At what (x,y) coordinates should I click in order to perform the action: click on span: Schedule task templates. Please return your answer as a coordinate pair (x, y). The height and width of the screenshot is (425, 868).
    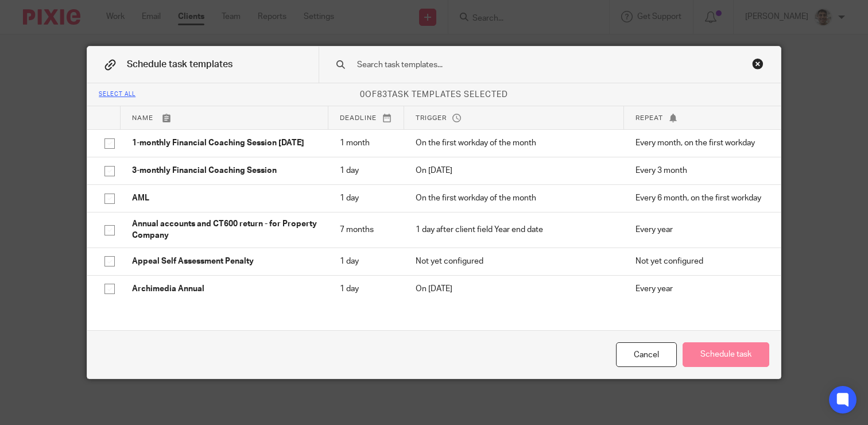
    Looking at the image, I should click on (180, 65).